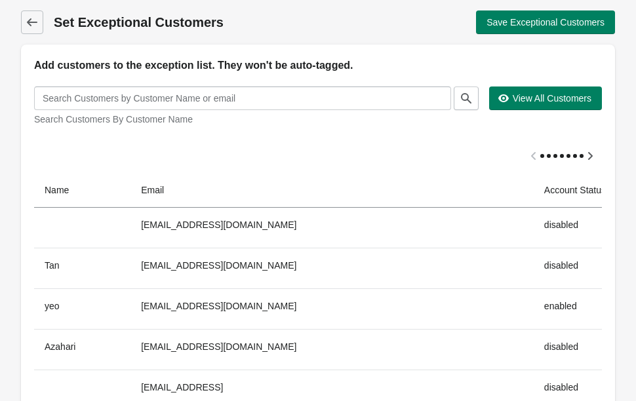 The width and height of the screenshot is (636, 401). What do you see at coordinates (575, 190) in the screenshot?
I see `th: Account Status` at bounding box center [575, 190].